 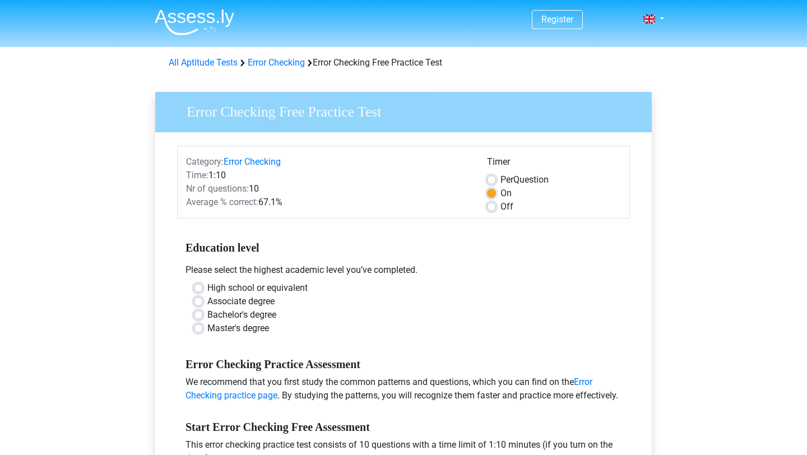 What do you see at coordinates (408, 110) in the screenshot?
I see `h3: Error Checking Free Practice Test` at bounding box center [408, 110].